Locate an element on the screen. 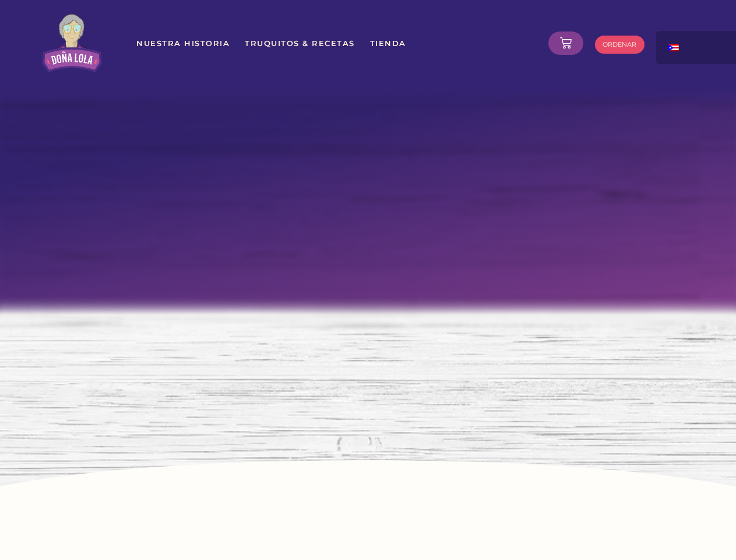 The width and height of the screenshot is (736, 560). a: ORDENAR is located at coordinates (619, 44).